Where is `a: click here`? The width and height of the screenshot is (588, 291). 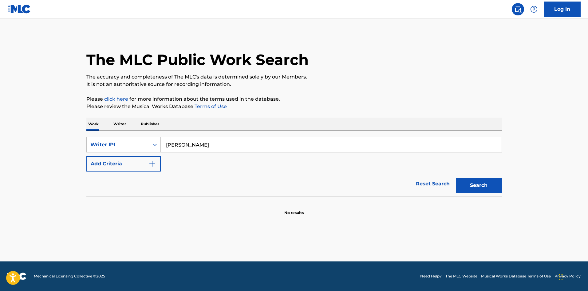
a: click here is located at coordinates (116, 99).